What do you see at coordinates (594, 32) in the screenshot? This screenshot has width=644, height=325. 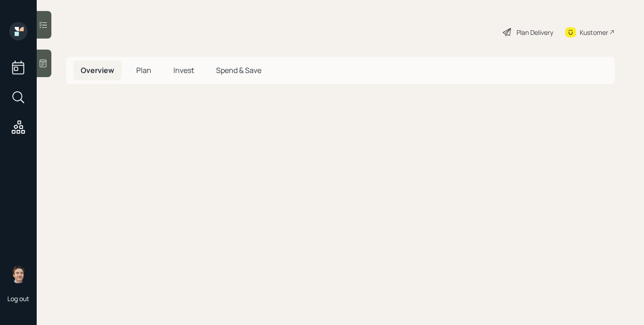 I see `div: Kustomer` at bounding box center [594, 32].